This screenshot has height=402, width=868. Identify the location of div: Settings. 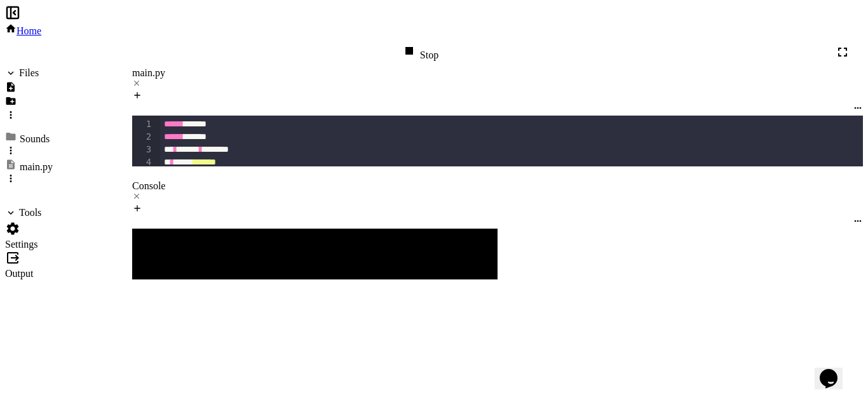
(29, 244).